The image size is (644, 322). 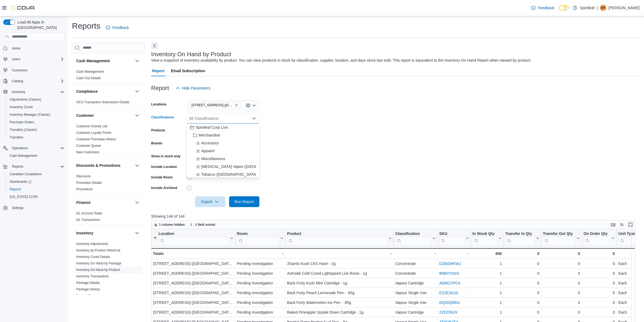 What do you see at coordinates (98, 270) in the screenshot?
I see `span: Inventory On Hand by Product` at bounding box center [98, 270].